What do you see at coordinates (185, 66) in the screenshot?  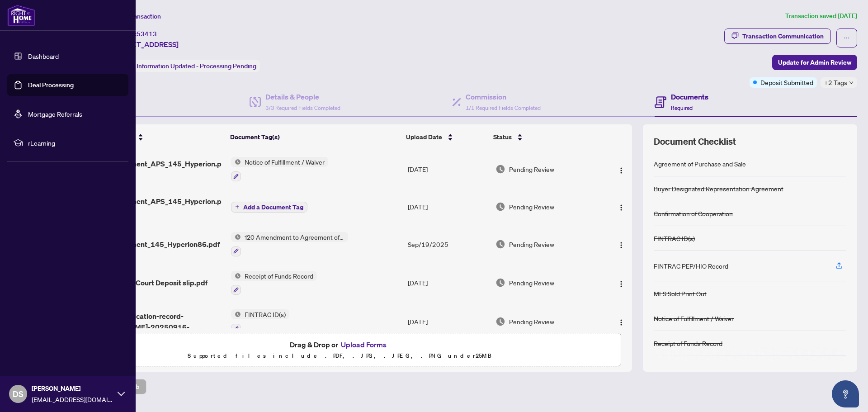 I see `div: Status:` at bounding box center [185, 66].